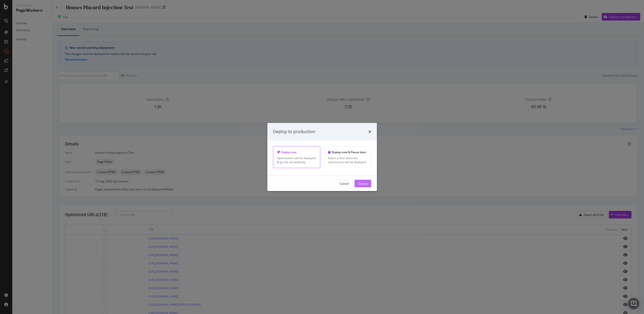 The width and height of the screenshot is (644, 314). I want to click on div: Cancel, so click(344, 183).